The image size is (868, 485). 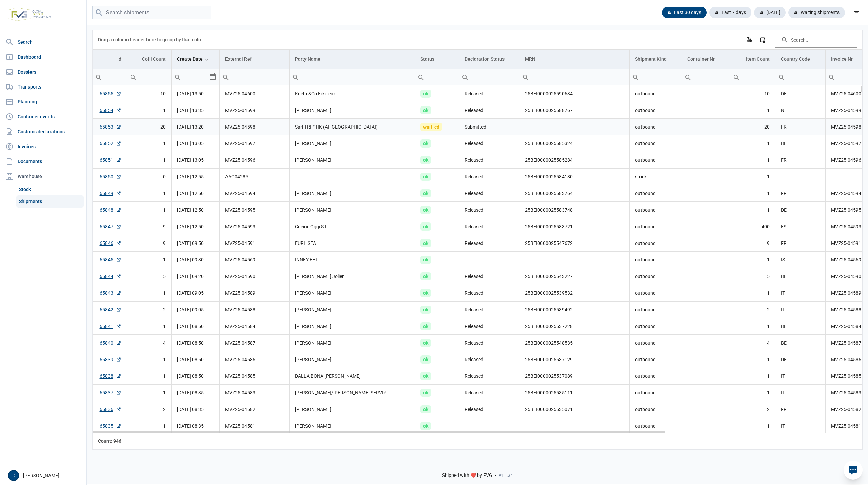 What do you see at coordinates (254, 326) in the screenshot?
I see `td: MVZ25-04584` at bounding box center [254, 326].